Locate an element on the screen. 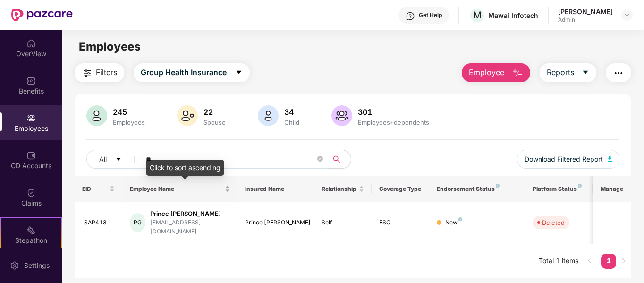 The height and width of the screenshot is (283, 644). th: Relationship is located at coordinates (343, 188).